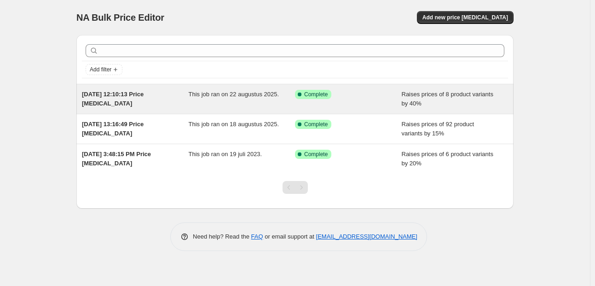  Describe the element at coordinates (100, 70) in the screenshot. I see `span: Add filter` at that location.